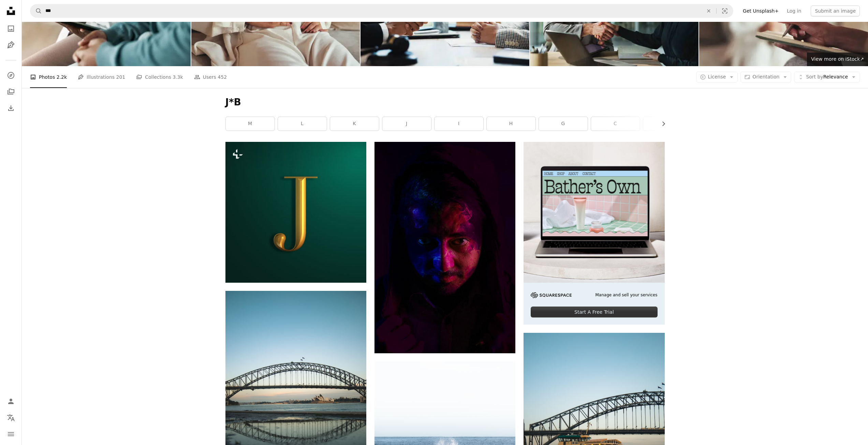 The width and height of the screenshot is (868, 445). What do you see at coordinates (159, 77) in the screenshot?
I see `a: Collections 3.3k` at bounding box center [159, 77].